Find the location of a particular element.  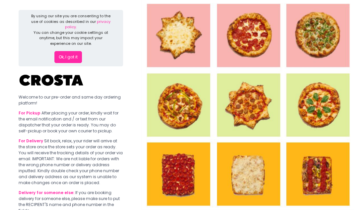

b: For Delivery is located at coordinates (31, 140).